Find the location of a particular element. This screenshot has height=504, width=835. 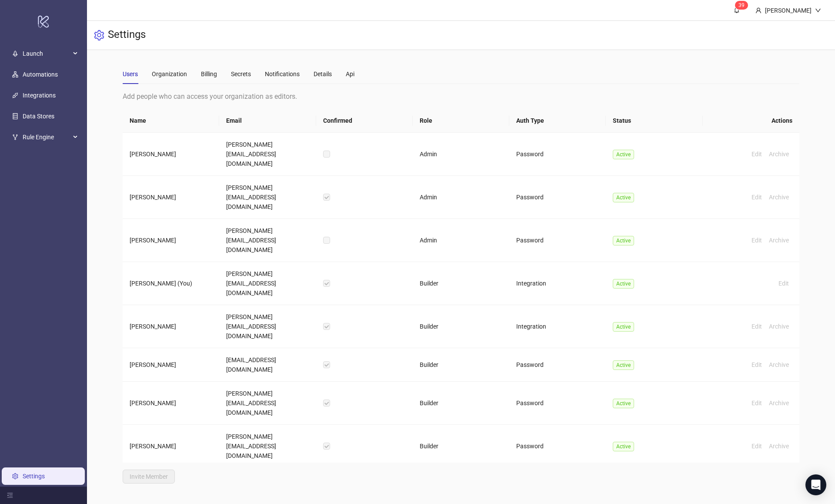

div: Billing is located at coordinates (209, 74).